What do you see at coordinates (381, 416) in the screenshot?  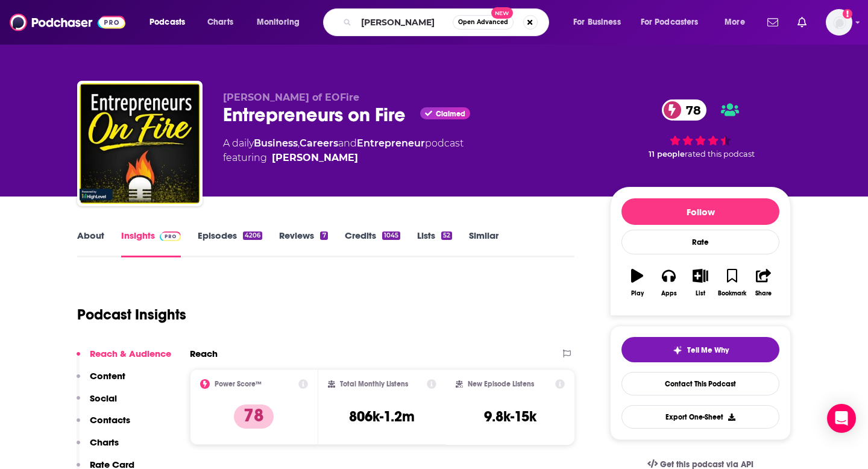 I see `h3: 806k-1.2m` at bounding box center [381, 416].